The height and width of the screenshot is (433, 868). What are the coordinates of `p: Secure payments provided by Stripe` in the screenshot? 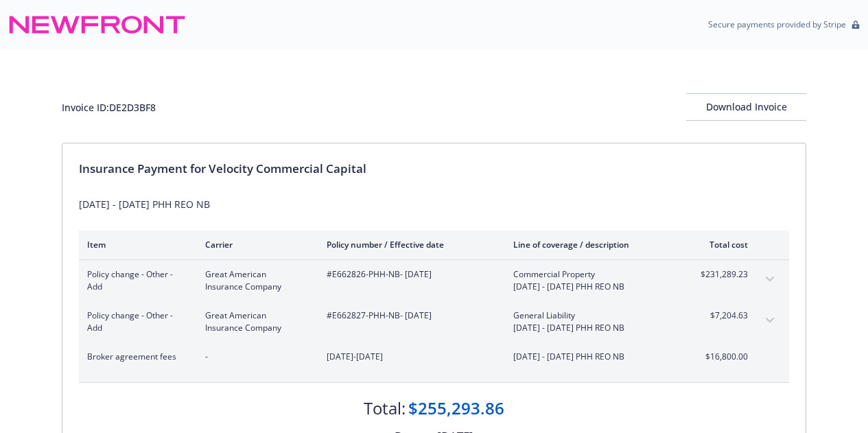 It's located at (777, 24).